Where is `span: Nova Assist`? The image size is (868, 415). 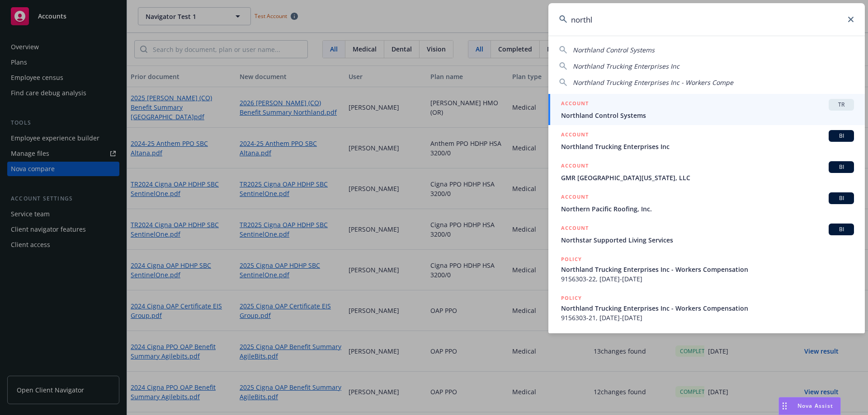
span: Nova Assist is located at coordinates (815, 406).